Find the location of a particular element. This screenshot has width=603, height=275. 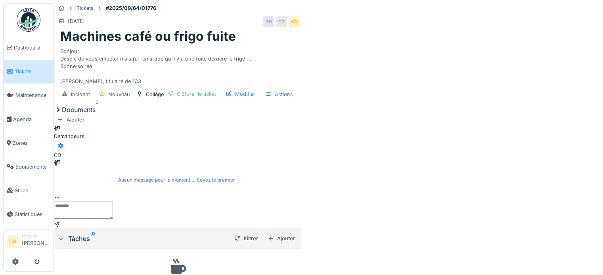

div: Aucun message pour le moment … Soyez le premier ! is located at coordinates (177, 180).